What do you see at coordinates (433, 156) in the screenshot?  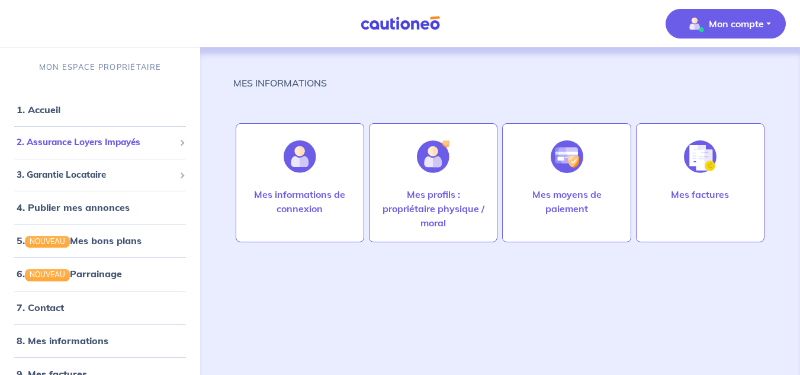 I see `img: illu_account_add.svg` at bounding box center [433, 156].